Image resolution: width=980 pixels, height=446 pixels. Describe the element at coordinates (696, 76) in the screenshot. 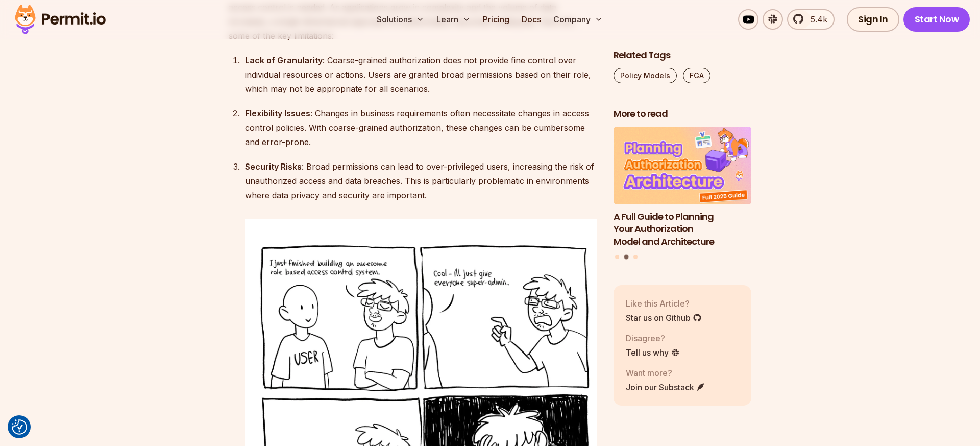

I see `a: FGA` at that location.